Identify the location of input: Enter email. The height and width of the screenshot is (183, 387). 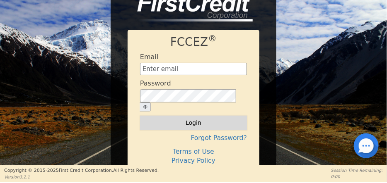
(193, 69).